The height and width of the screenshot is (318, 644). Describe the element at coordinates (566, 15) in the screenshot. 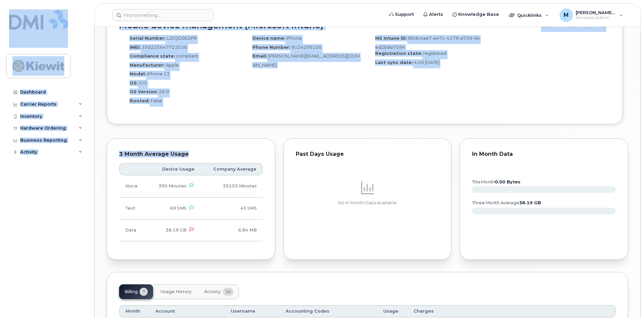

I see `span: M` at that location.